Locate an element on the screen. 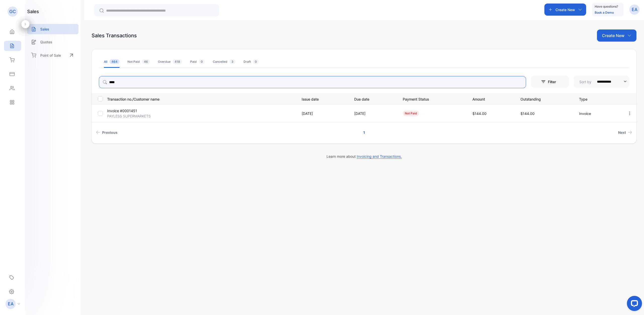 The width and height of the screenshot is (644, 315). p: Transaction no./Customer name is located at coordinates (201, 99).